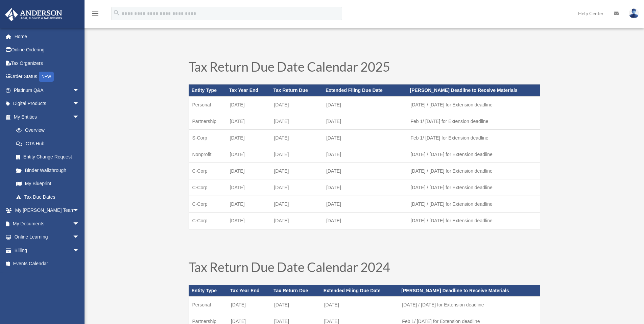  I want to click on a: Billingarrow_drop_down, so click(47, 250).